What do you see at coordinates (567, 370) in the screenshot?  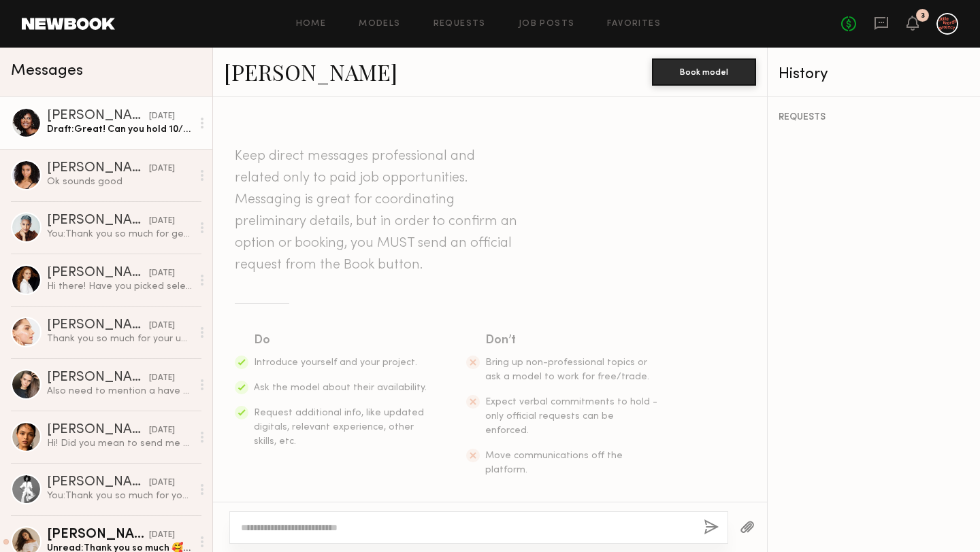 I see `span: Bring up non-professional topics or ask a model to work for free/trade.` at bounding box center [567, 370].